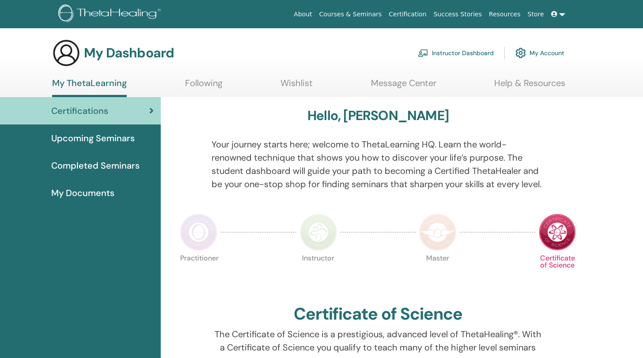  Describe the element at coordinates (437, 273) in the screenshot. I see `p: Master` at that location.